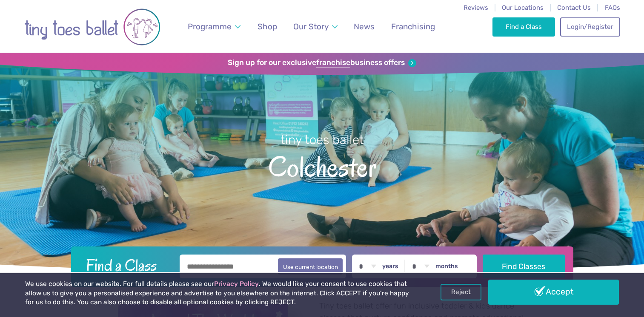  What do you see at coordinates (523, 8) in the screenshot?
I see `span: Our Locations` at bounding box center [523, 8].